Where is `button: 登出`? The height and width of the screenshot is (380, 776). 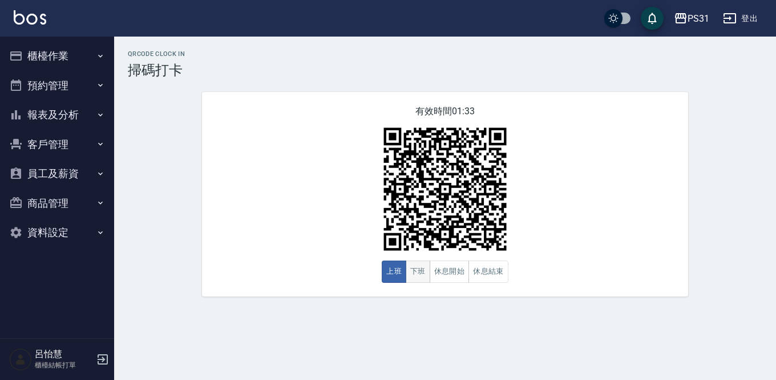
button: 登出 is located at coordinates (740, 18).